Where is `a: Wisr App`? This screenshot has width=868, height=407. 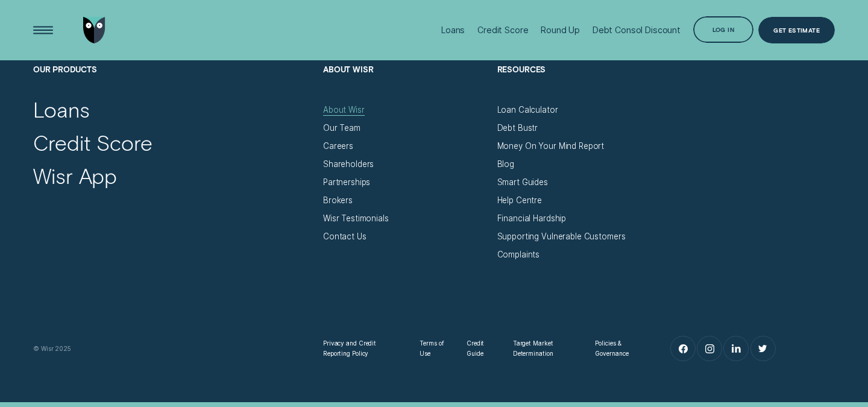 a: Wisr App is located at coordinates (74, 176).